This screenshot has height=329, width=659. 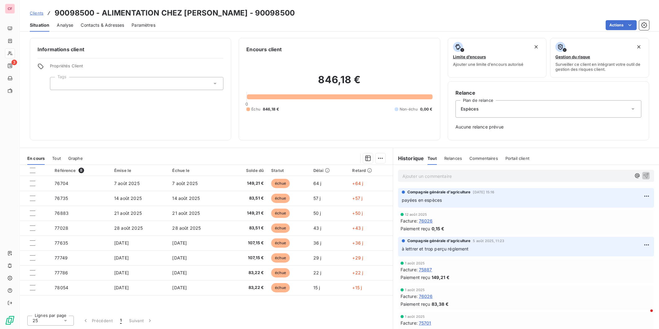 I want to click on div: Échue le, so click(x=197, y=170).